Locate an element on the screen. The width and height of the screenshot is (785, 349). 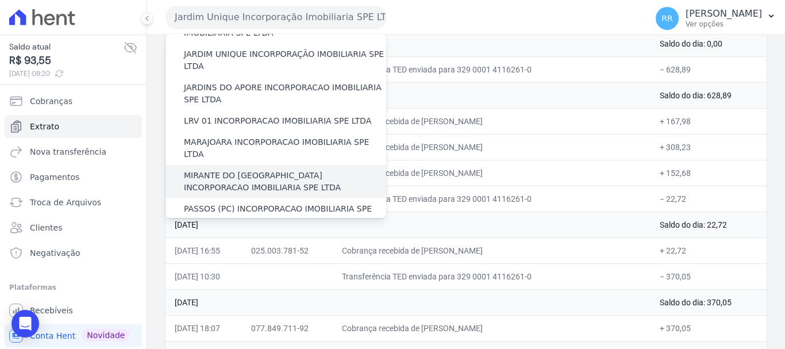
td: Saldo do dia: 22,72 is located at coordinates (708, 224).